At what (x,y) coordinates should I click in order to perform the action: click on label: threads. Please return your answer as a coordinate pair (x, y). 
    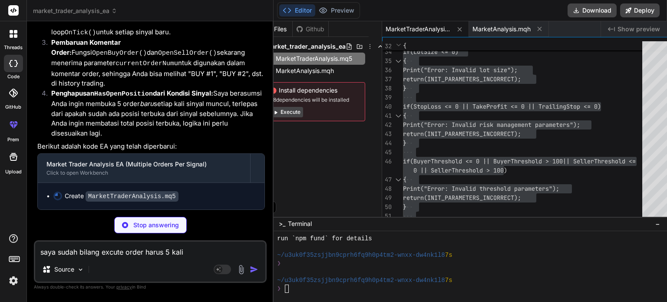
    Looking at the image, I should click on (13, 47).